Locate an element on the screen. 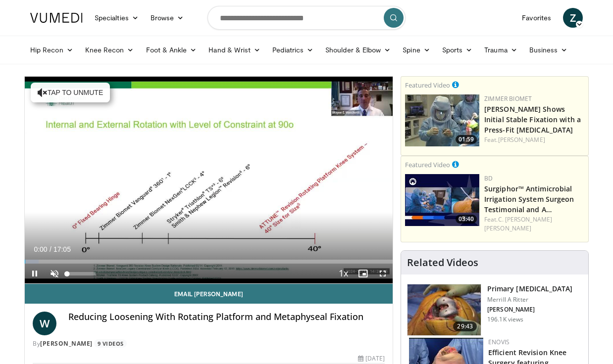 Image resolution: width=613 pixels, height=364 pixels. a: Specialties is located at coordinates (117, 18).